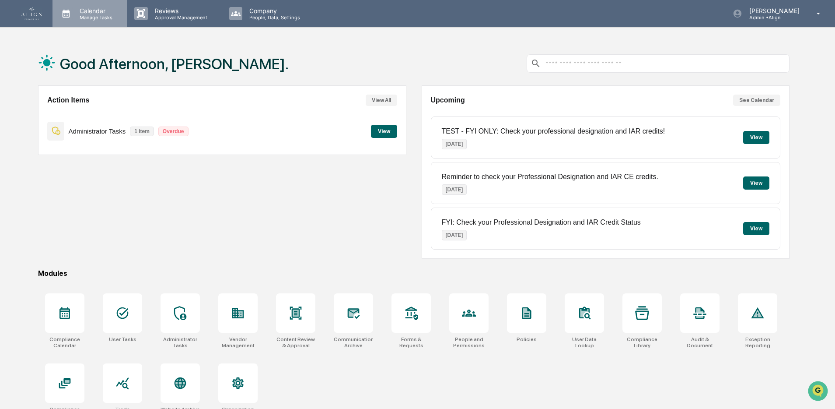 The height and width of the screenshot is (409, 835). I want to click on a: View, so click(384, 130).